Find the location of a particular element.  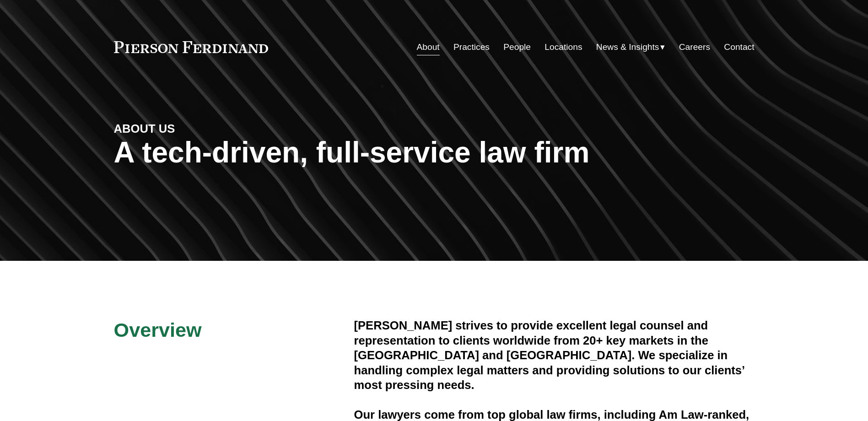

a: Practices is located at coordinates (471, 47).